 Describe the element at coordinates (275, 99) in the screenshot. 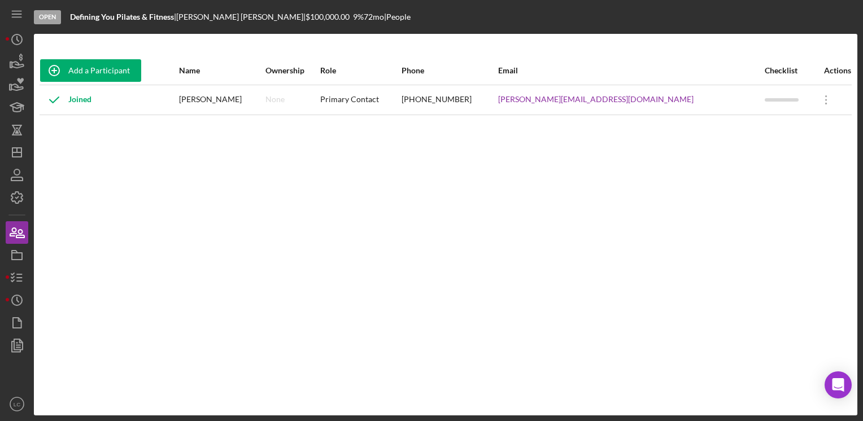

I see `div: None` at that location.